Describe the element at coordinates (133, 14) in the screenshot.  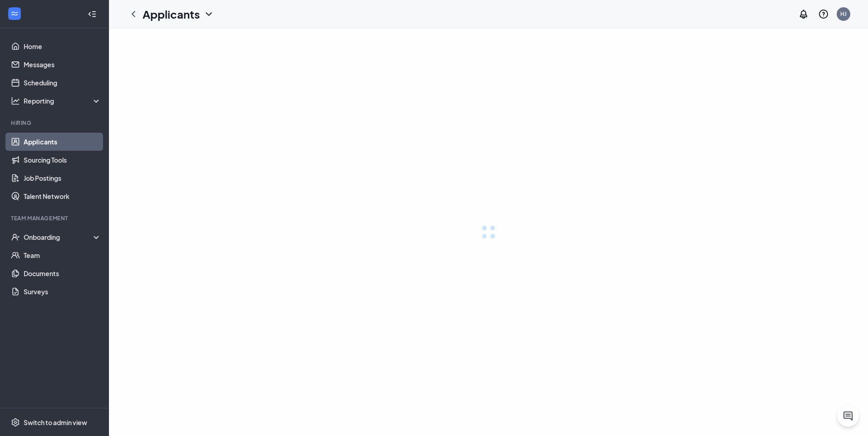
I see `a: ChevronLeft` at that location.